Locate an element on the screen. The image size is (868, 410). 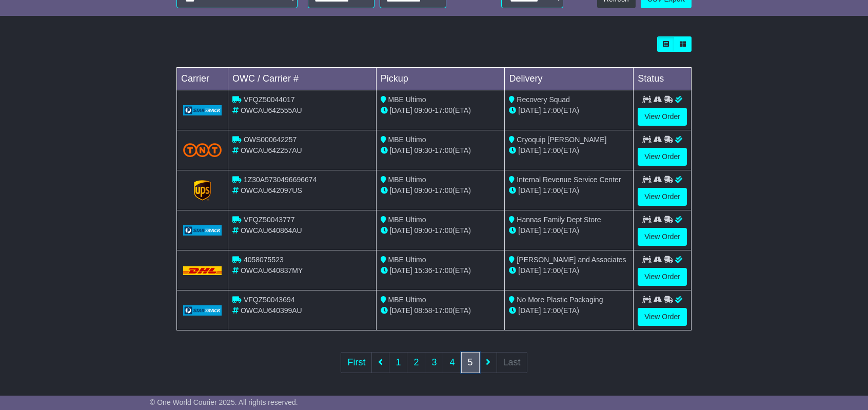
td: Carrier is located at coordinates (203, 79).